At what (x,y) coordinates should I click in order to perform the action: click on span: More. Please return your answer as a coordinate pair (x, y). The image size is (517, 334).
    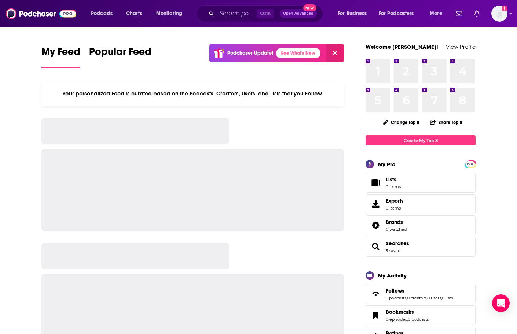
    Looking at the image, I should click on (436, 14).